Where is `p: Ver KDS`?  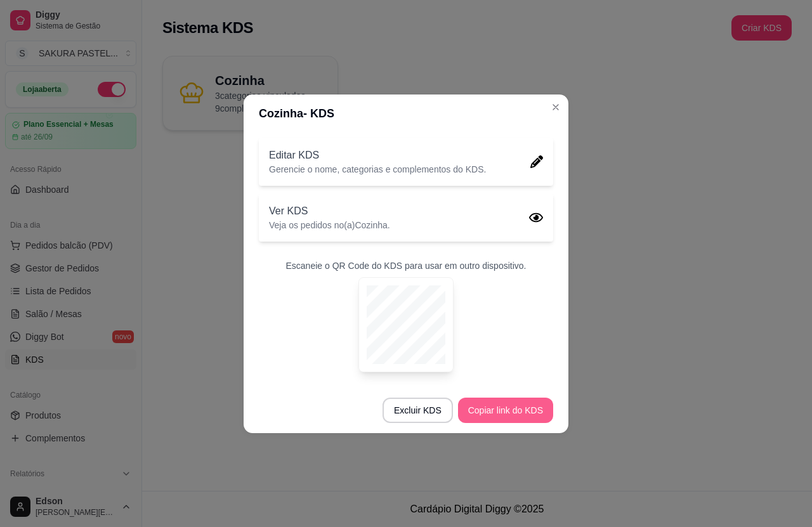
p: Ver KDS is located at coordinates (329, 211).